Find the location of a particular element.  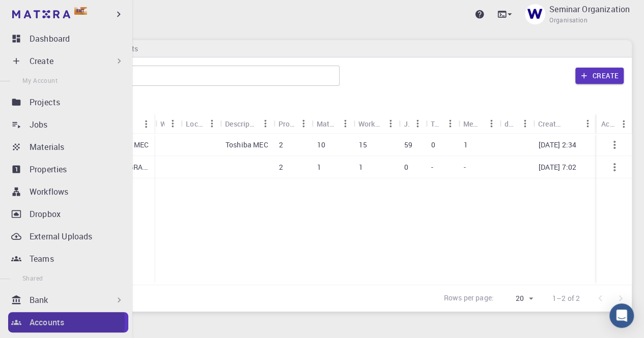

p: Seminar Organization is located at coordinates (589, 9).